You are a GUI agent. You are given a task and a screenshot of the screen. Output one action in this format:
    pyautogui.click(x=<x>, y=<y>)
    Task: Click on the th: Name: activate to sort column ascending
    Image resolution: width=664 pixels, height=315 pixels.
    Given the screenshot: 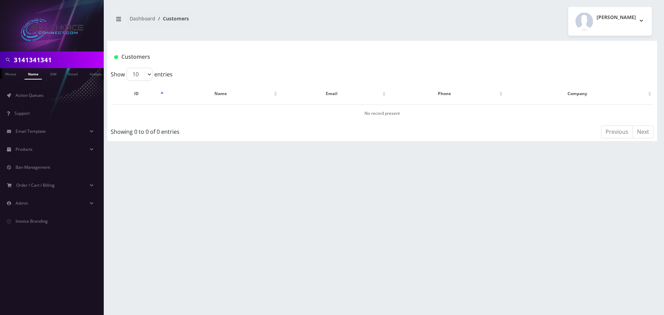 What is the action you would take?
    pyautogui.click(x=222, y=94)
    